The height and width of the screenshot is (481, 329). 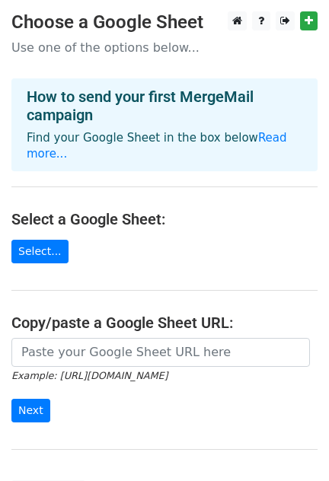 I want to click on h3: Choose a Google Sheet, so click(x=165, y=22).